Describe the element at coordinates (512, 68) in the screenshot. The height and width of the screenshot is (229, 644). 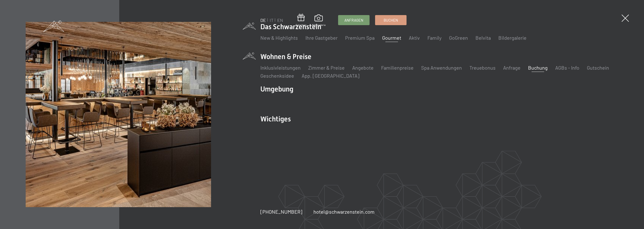
I see `a: Anfrage` at that location.